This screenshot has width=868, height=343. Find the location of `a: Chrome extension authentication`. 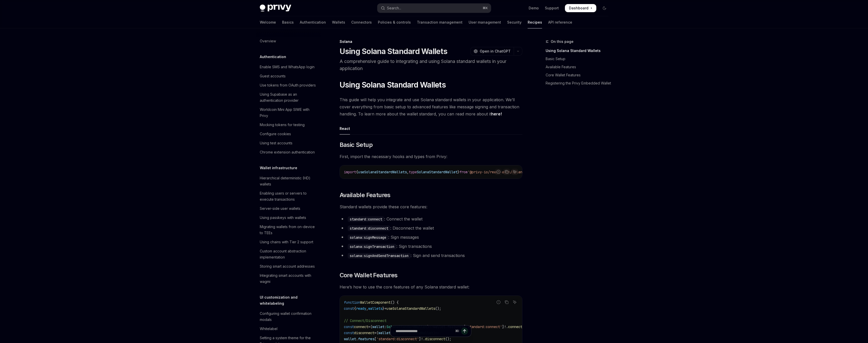

a: Chrome extension authentication is located at coordinates (288, 152).